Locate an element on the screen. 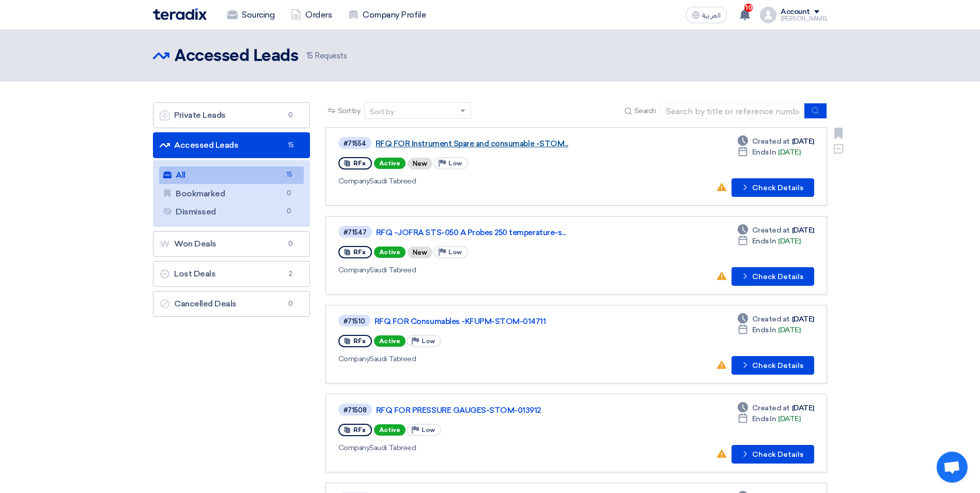 The height and width of the screenshot is (493, 980). div: #71508 is located at coordinates (355, 410).